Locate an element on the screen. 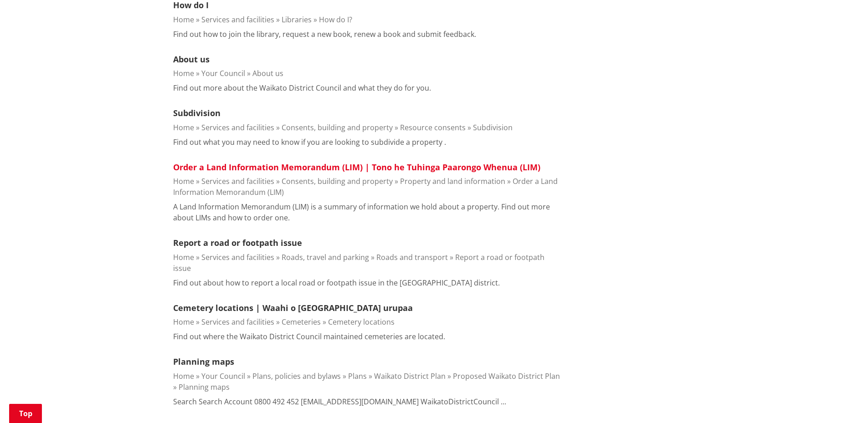  a: Proposed Waikato District Plan is located at coordinates (506, 376).